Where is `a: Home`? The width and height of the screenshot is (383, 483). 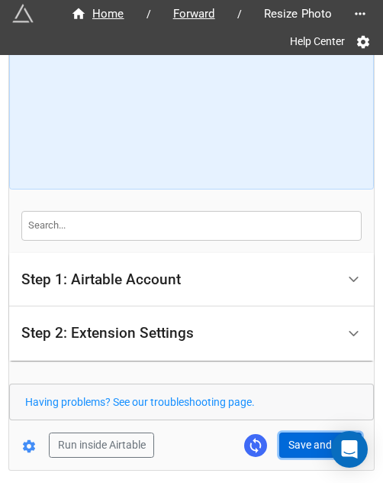
a: Home is located at coordinates (98, 14).